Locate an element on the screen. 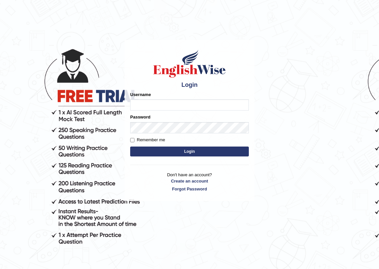 This screenshot has height=269, width=379. label: Username is located at coordinates (141, 94).